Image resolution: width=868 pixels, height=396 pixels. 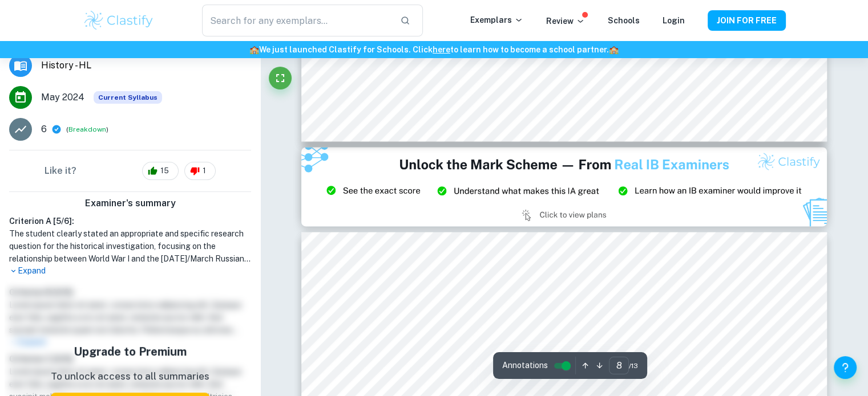 What do you see at coordinates (44, 129) in the screenshot?
I see `p: 6` at bounding box center [44, 129].